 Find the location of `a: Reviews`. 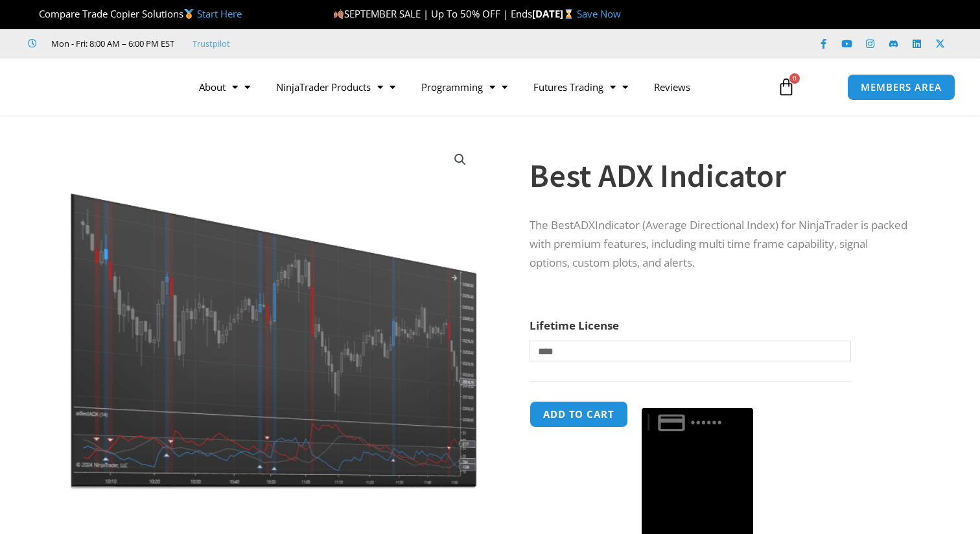

a: Reviews is located at coordinates (672, 87).